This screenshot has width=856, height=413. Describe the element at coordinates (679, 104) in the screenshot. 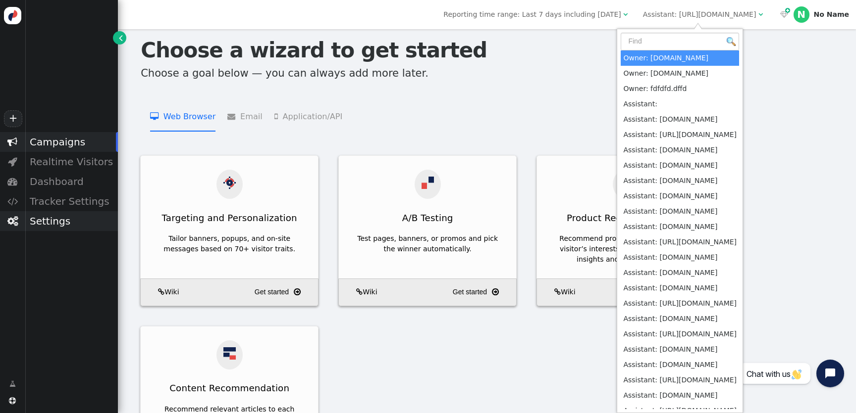

I see `td: Assistant:` at that location.